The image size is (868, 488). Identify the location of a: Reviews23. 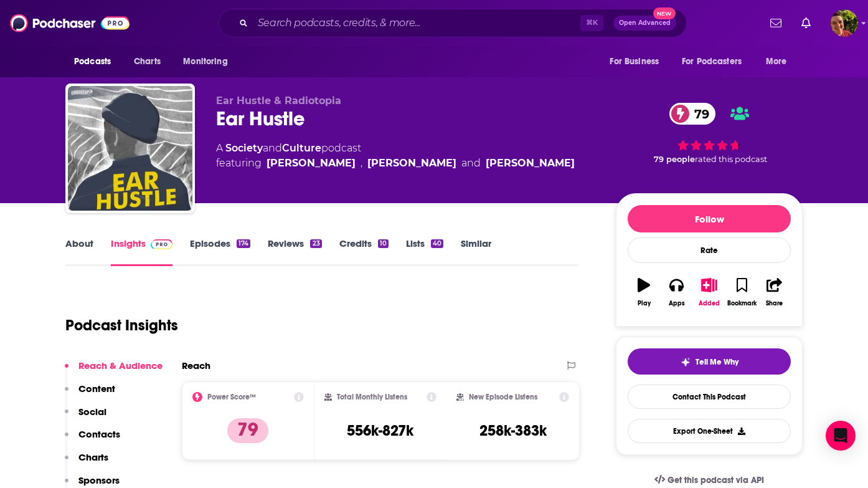
(294, 251).